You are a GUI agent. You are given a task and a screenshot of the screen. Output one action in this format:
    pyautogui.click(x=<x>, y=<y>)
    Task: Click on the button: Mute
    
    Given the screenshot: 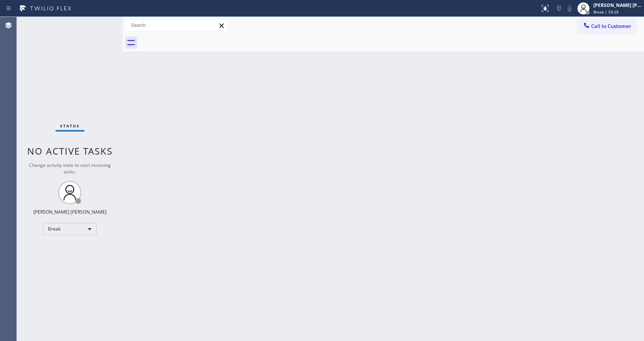 What is the action you would take?
    pyautogui.click(x=569, y=8)
    